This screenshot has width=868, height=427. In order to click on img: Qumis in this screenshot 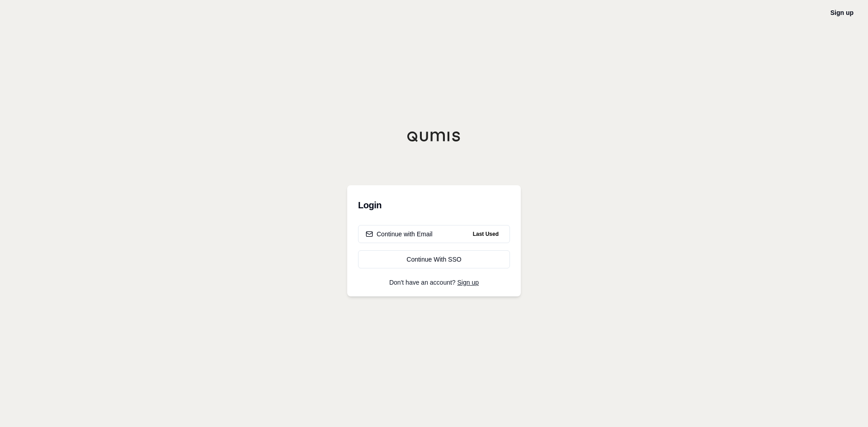, I will do `click(434, 136)`.